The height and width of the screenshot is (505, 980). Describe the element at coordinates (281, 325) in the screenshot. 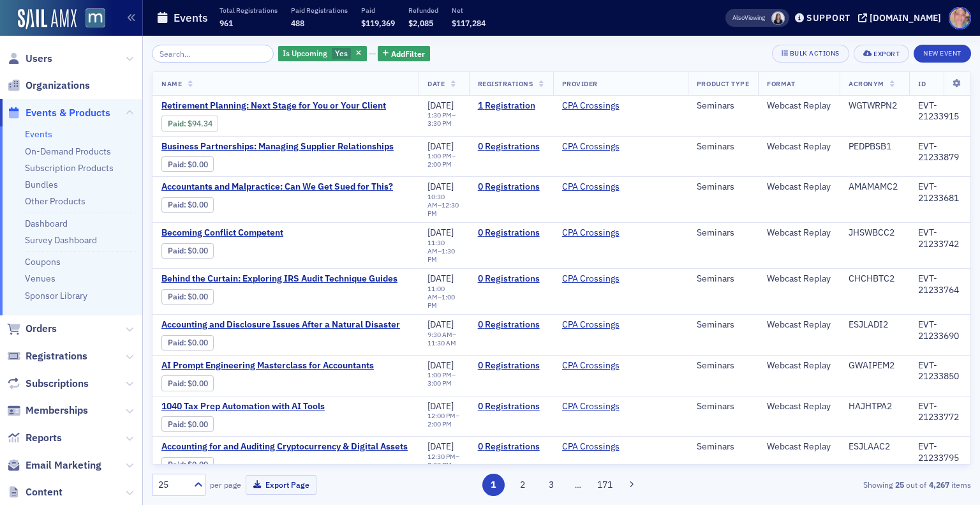

I see `a: Accounting and Disclosure Issues After a Natural Disaster` at that location.